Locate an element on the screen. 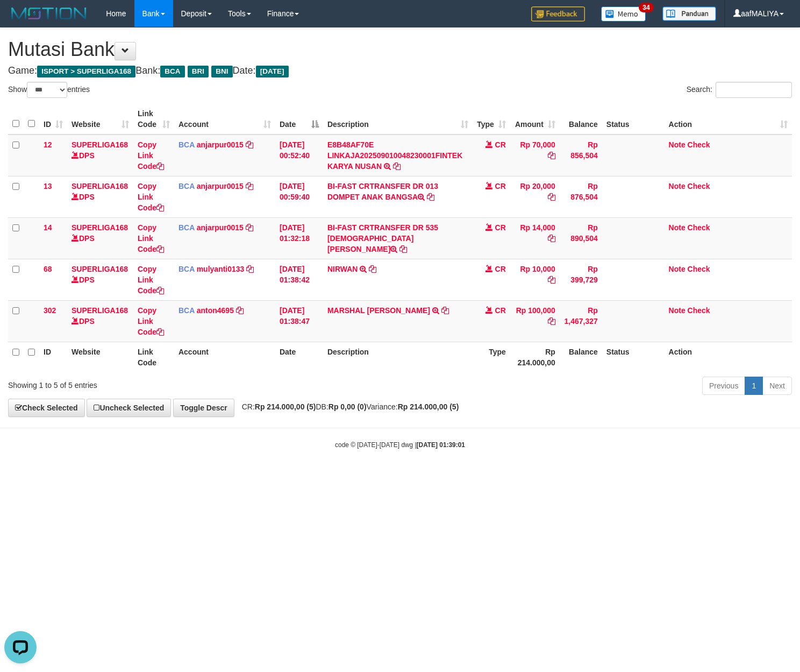  a: Check Selected is located at coordinates (46, 407).